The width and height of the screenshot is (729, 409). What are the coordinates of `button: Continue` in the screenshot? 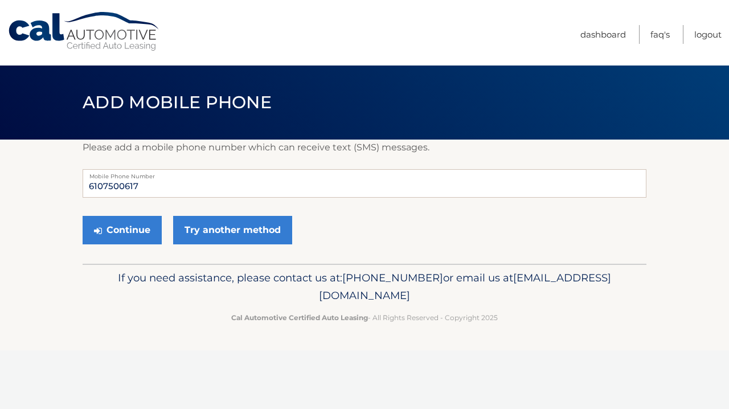 It's located at (122, 230).